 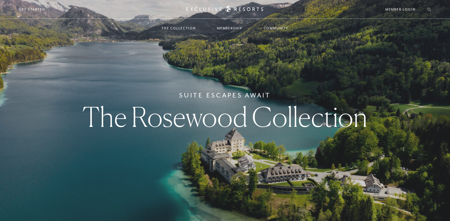 I want to click on a: Member Login, so click(x=400, y=9).